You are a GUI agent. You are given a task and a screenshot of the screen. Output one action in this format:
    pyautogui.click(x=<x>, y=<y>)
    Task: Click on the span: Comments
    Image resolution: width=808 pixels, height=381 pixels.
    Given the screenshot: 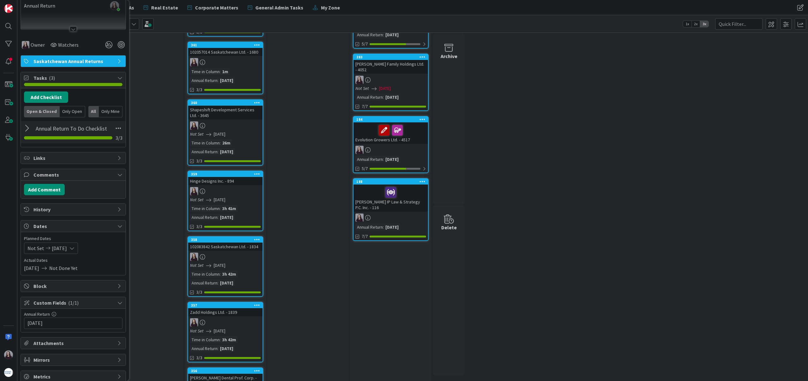 What is the action you would take?
    pyautogui.click(x=74, y=175)
    